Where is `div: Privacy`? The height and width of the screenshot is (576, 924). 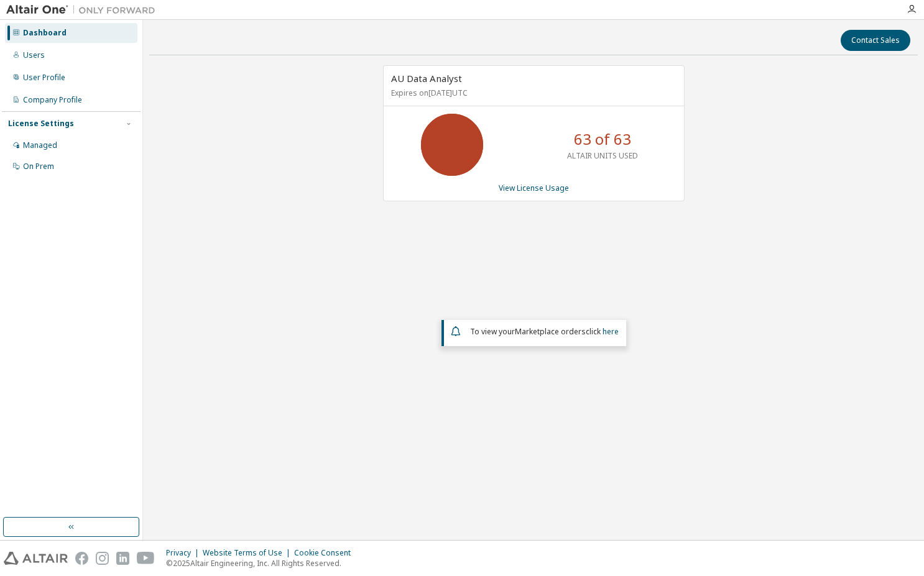 div: Privacy is located at coordinates (184, 553).